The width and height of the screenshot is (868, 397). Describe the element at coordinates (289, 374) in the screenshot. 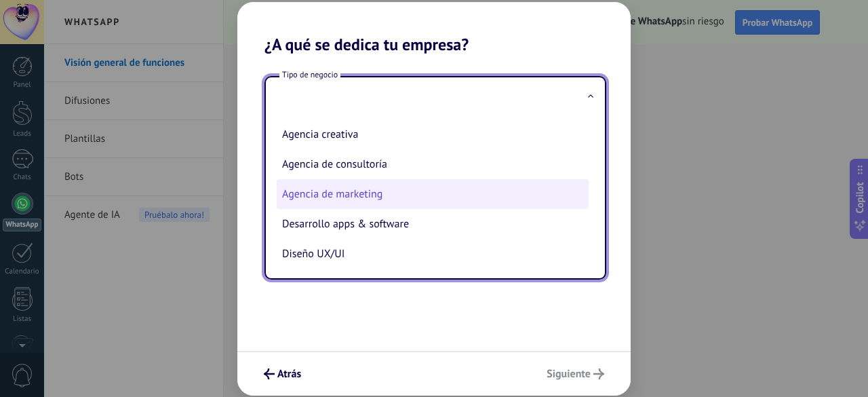

I see `span: Atrás` at that location.